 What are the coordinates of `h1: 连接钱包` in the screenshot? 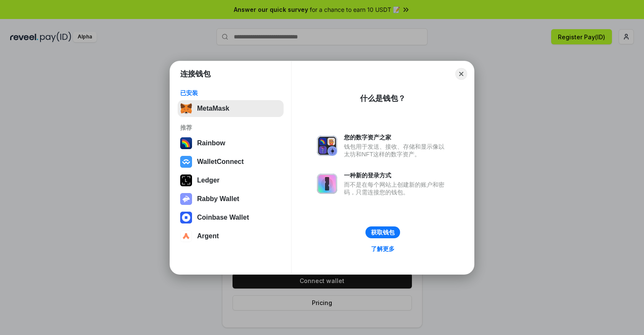 It's located at (195, 74).